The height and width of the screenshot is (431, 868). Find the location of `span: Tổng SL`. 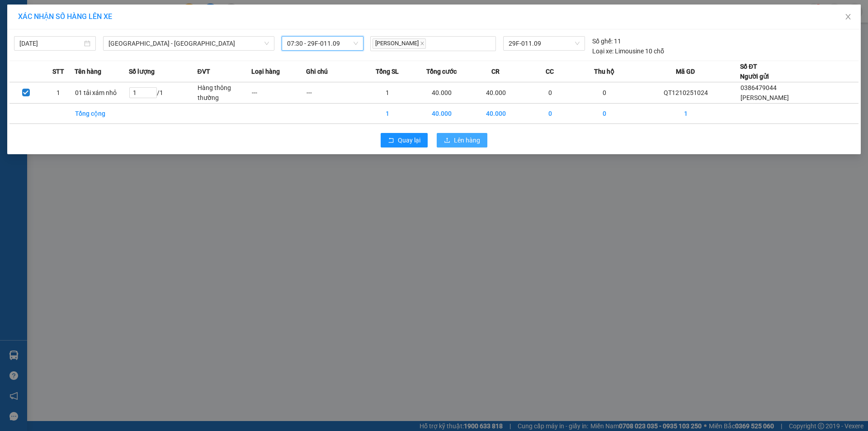

span: Tổng SL is located at coordinates (387, 71).